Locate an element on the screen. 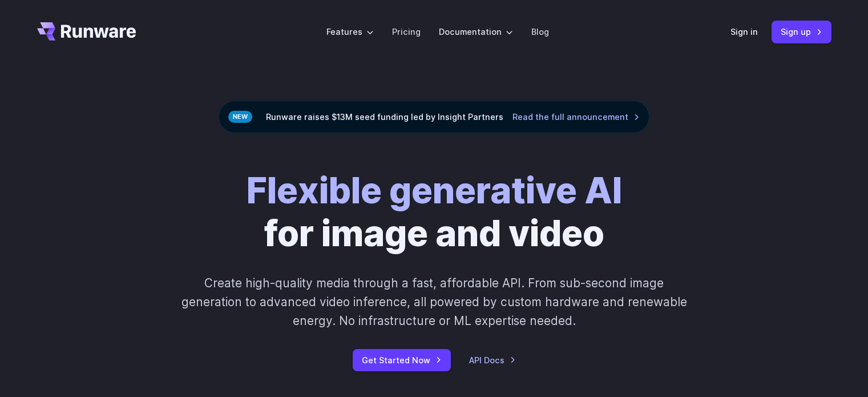  a: Read the full announcement is located at coordinates (576, 117).